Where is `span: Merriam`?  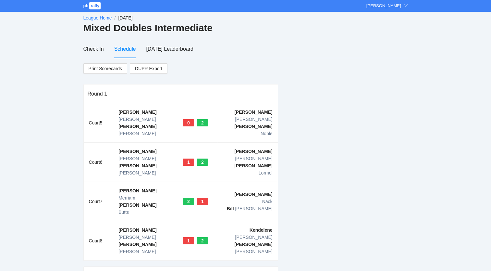
span: Merriam is located at coordinates (127, 198).